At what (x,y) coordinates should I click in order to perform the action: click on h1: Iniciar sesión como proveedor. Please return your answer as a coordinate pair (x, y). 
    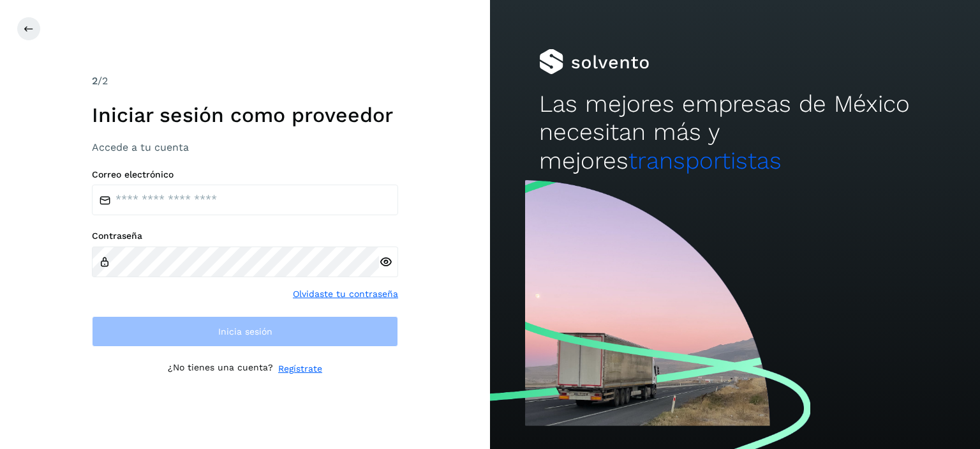
    Looking at the image, I should click on (245, 115).